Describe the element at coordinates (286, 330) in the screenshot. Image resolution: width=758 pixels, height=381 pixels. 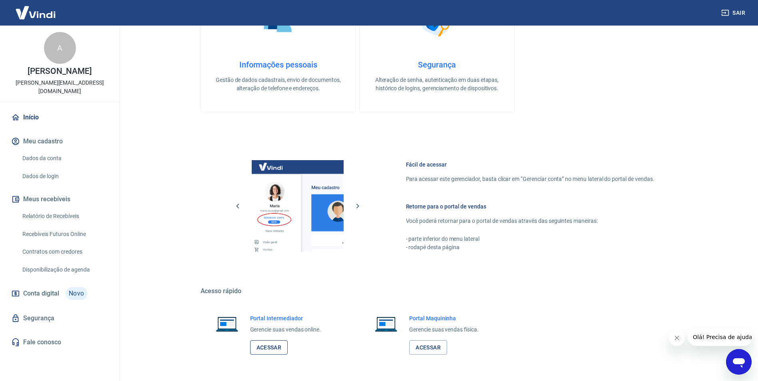
I see `p: Gerencie suas vendas online.` at that location.